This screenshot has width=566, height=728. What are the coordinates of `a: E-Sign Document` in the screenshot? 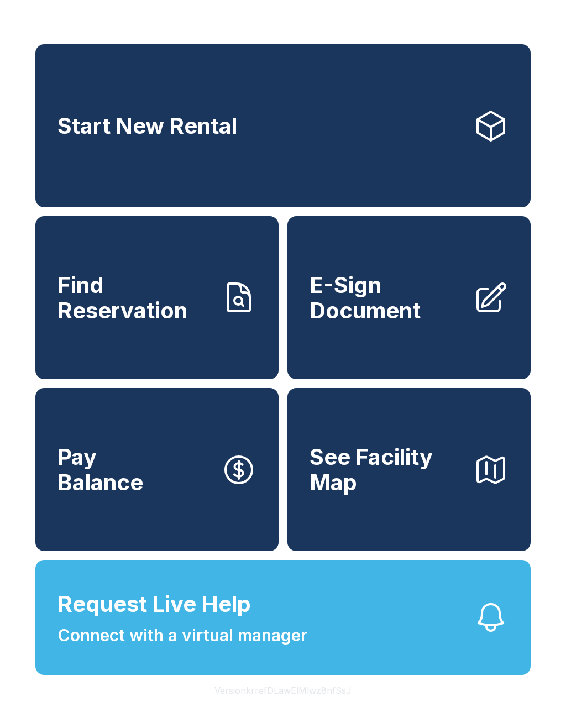 It's located at (409, 298).